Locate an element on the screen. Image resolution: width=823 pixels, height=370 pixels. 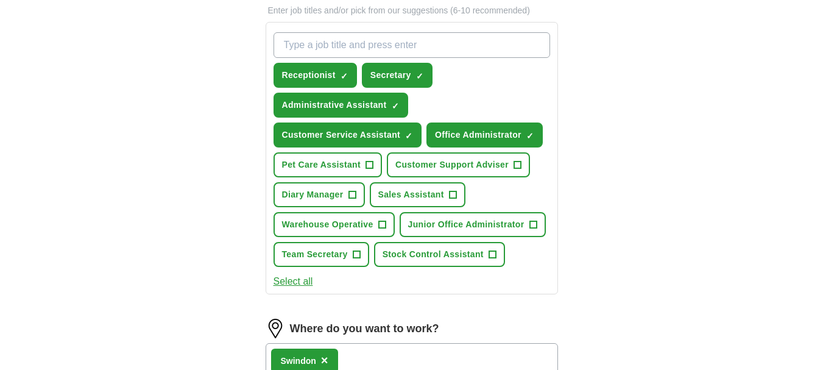
button: Pet Care Assistant is located at coordinates (328, 165).